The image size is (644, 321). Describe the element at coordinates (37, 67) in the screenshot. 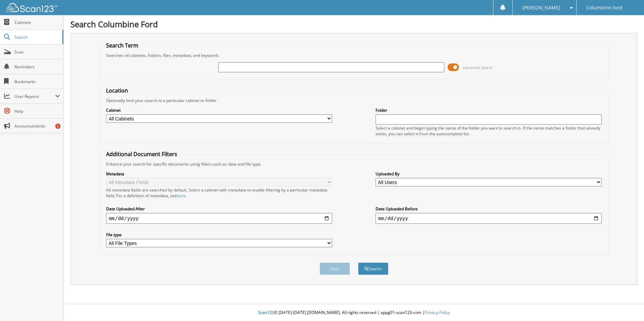

I see `span: Reminders` at that location.